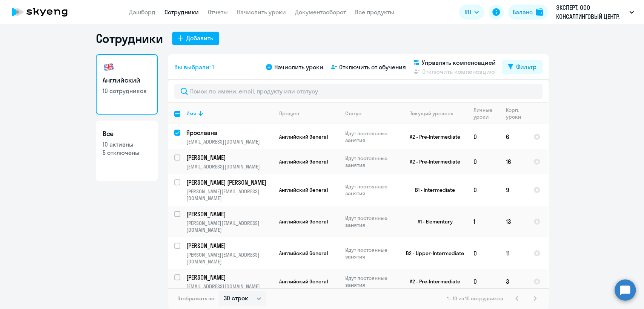 This screenshot has height=309, width=644. I want to click on p: Ярославна, so click(229, 133).